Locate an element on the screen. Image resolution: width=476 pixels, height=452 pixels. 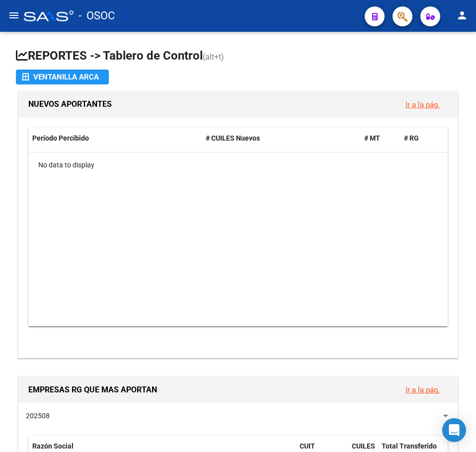
div: Open Intercom Messenger is located at coordinates (455, 431).